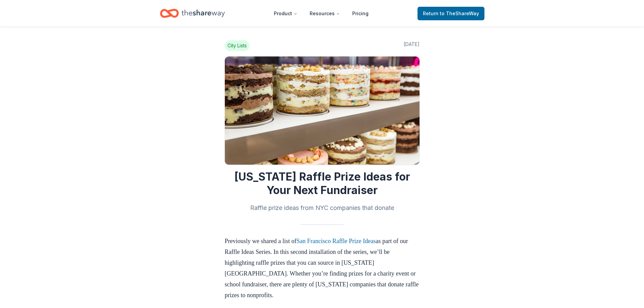 This screenshot has width=644, height=308. I want to click on span: Return, so click(451, 14).